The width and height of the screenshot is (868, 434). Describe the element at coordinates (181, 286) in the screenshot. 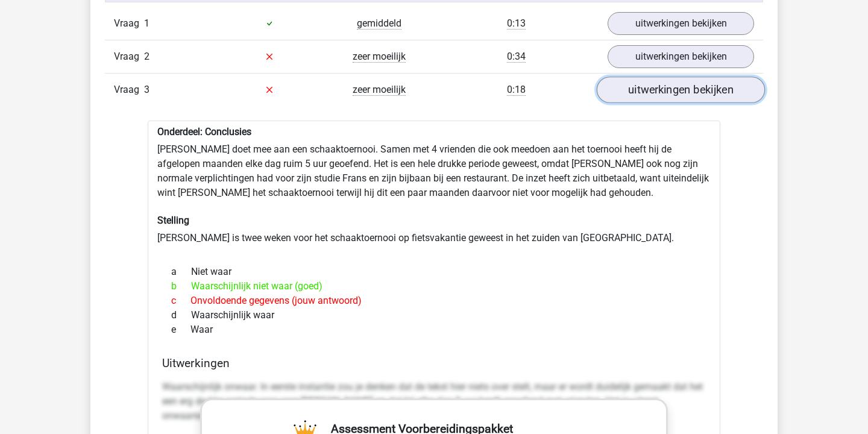

I see `span: b` at that location.